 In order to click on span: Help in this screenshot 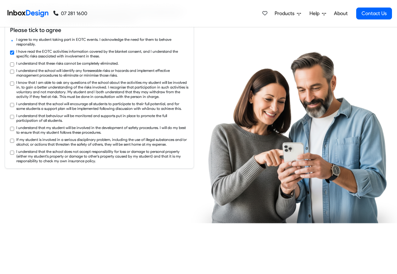, I will do `click(316, 13)`.